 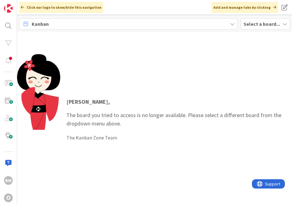 What do you see at coordinates (176, 112) in the screenshot?
I see `p: The board you tried to access is no longer available. Please select a different board from the dr...` at bounding box center [176, 112].